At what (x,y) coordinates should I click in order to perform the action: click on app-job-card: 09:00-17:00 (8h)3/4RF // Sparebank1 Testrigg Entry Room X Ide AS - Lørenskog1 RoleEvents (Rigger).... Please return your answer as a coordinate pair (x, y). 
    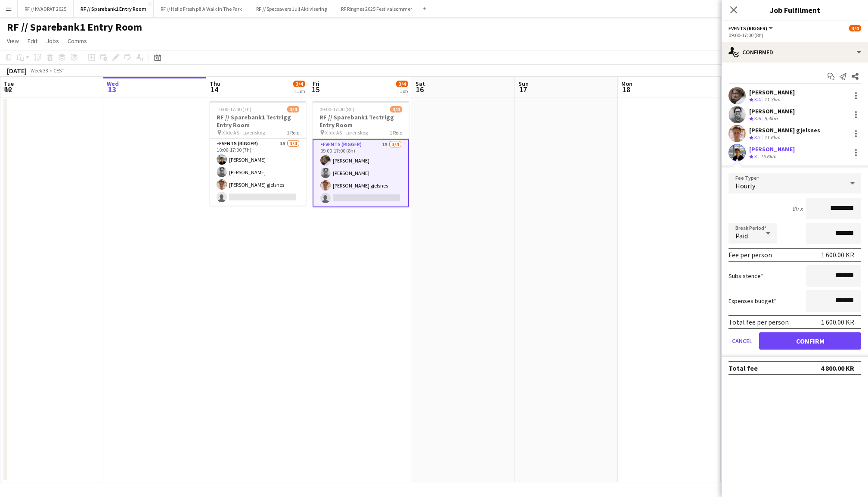
    Looking at the image, I should click on (361, 154).